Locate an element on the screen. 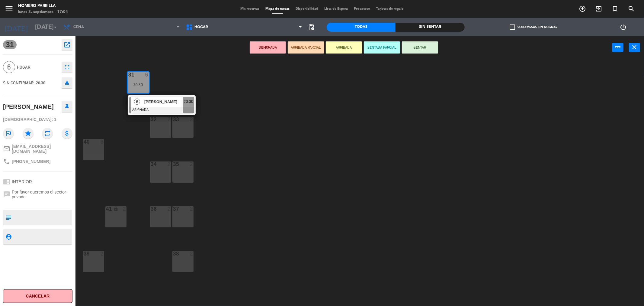 This screenshot has height=306, width=644. span: Disponibilidad is located at coordinates (307, 9).